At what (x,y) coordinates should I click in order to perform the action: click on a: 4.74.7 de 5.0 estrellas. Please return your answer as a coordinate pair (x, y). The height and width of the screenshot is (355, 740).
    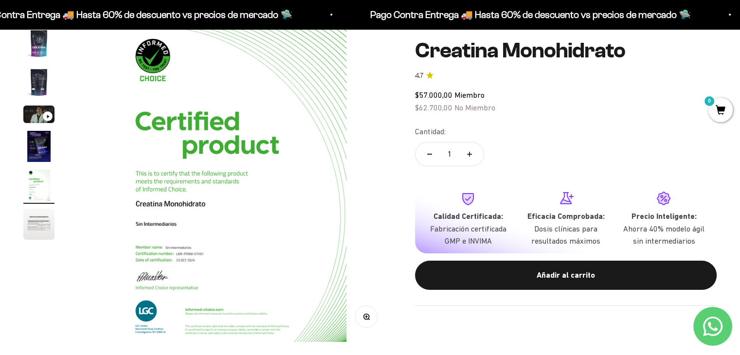
    Looking at the image, I should click on (566, 75).